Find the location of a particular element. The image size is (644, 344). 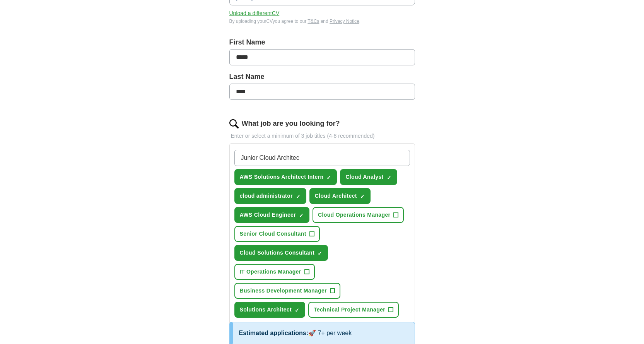

button: Business Development Manager is located at coordinates (287, 291).